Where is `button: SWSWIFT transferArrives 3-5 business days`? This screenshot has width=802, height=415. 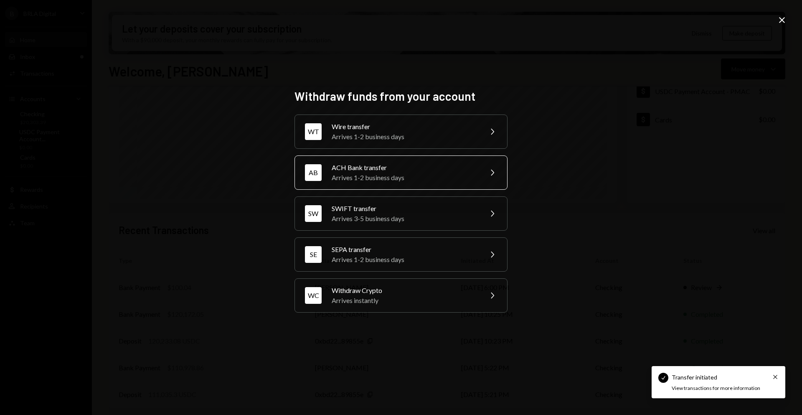 button: SWSWIFT transferArrives 3-5 business days is located at coordinates (401, 214).